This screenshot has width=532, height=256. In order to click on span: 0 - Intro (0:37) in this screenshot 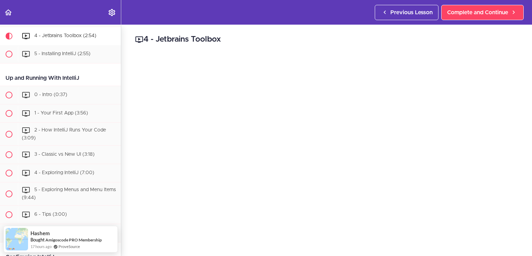, I will do `click(51, 95)`.